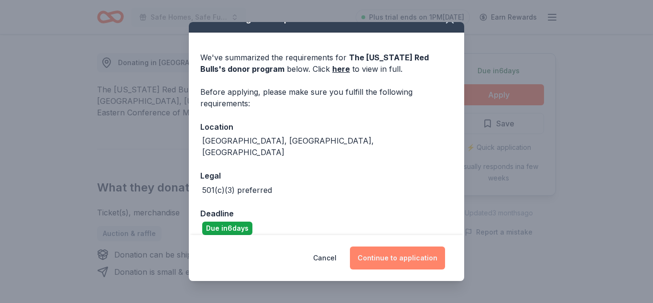  I want to click on div: Legal, so click(327, 175).